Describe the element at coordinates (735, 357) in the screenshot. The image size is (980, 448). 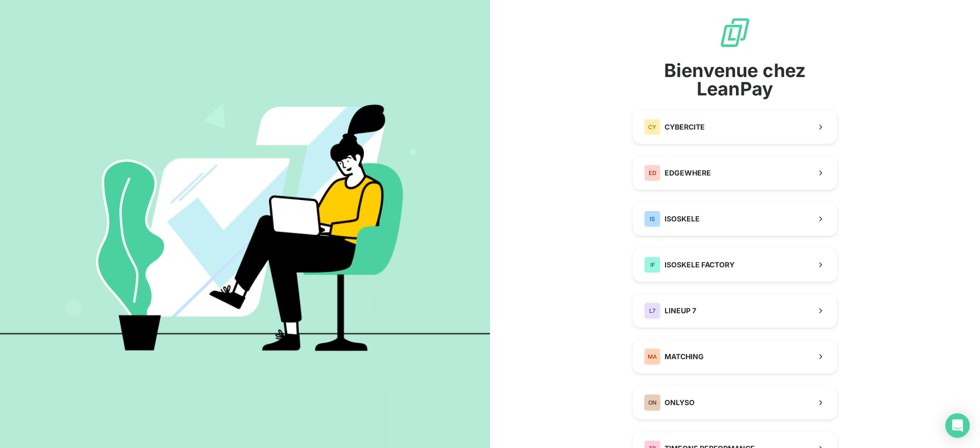
I see `button: MAMATCHING` at that location.